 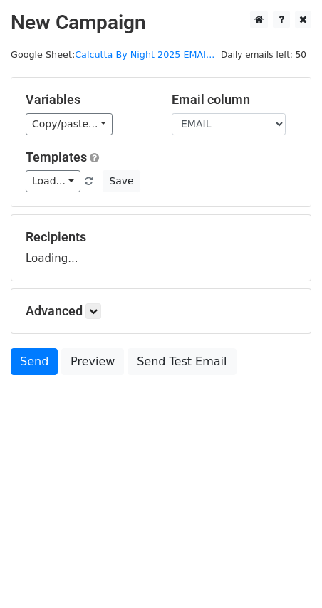 What do you see at coordinates (161, 311) in the screenshot?
I see `h5: Advanced` at bounding box center [161, 311].